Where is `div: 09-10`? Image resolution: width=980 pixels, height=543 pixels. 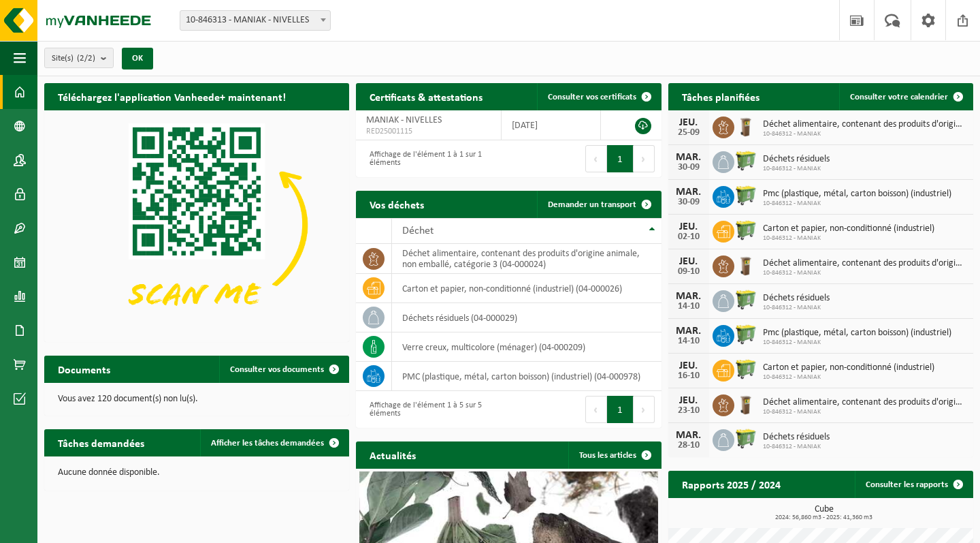 div: 09-10 is located at coordinates (689, 272).